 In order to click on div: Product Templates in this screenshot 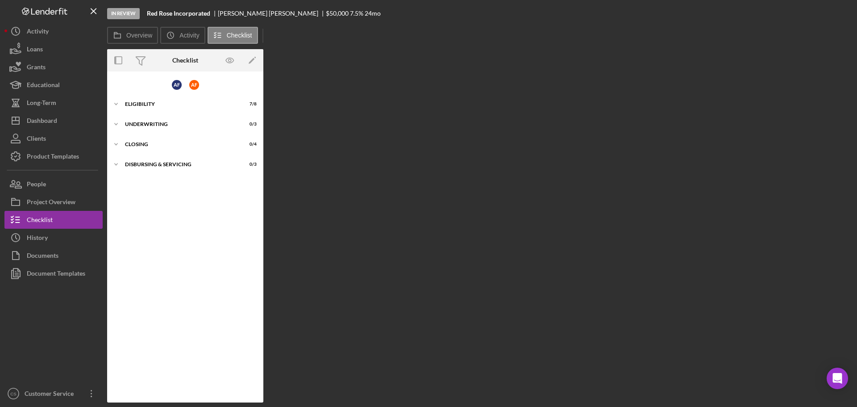, I will do `click(53, 157)`.